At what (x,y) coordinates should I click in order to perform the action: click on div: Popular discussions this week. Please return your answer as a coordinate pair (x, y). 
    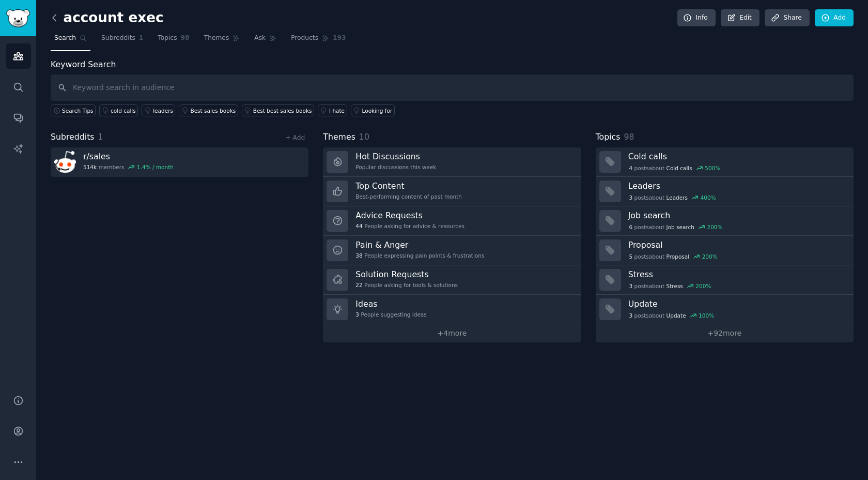
    Looking at the image, I should click on (395, 167).